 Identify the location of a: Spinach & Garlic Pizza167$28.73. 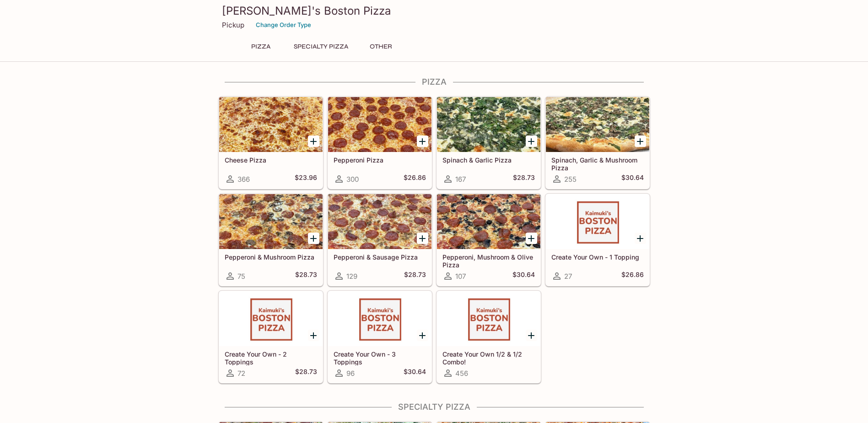
(488, 143).